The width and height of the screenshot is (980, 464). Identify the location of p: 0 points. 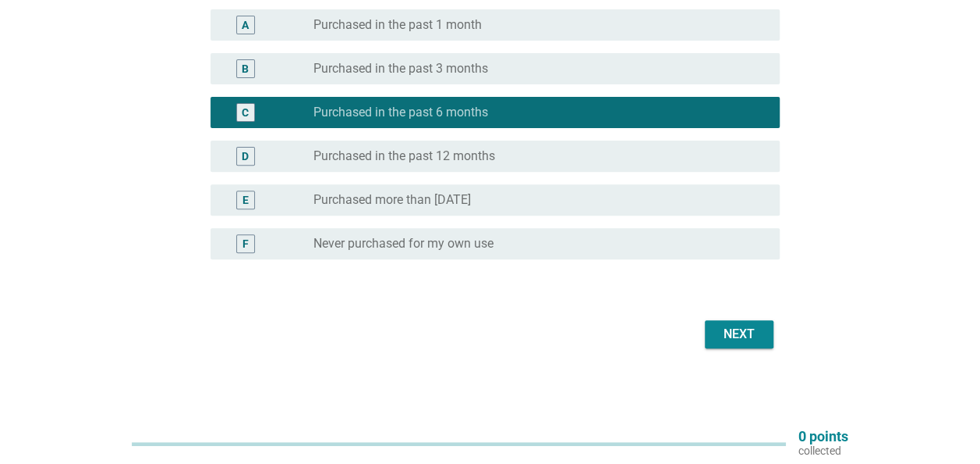
(823, 437).